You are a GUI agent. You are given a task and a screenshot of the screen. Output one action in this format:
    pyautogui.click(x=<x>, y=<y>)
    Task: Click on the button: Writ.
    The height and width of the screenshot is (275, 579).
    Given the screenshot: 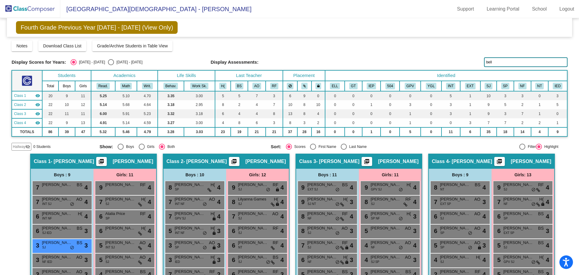 What is the action you would take?
    pyautogui.click(x=147, y=86)
    